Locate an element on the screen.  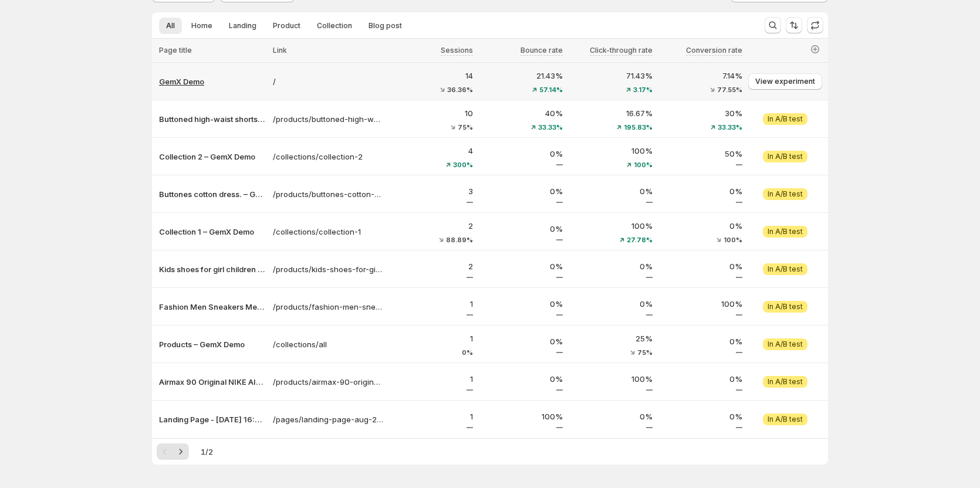
button: Collection 1 – GemX Demo is located at coordinates (213, 232).